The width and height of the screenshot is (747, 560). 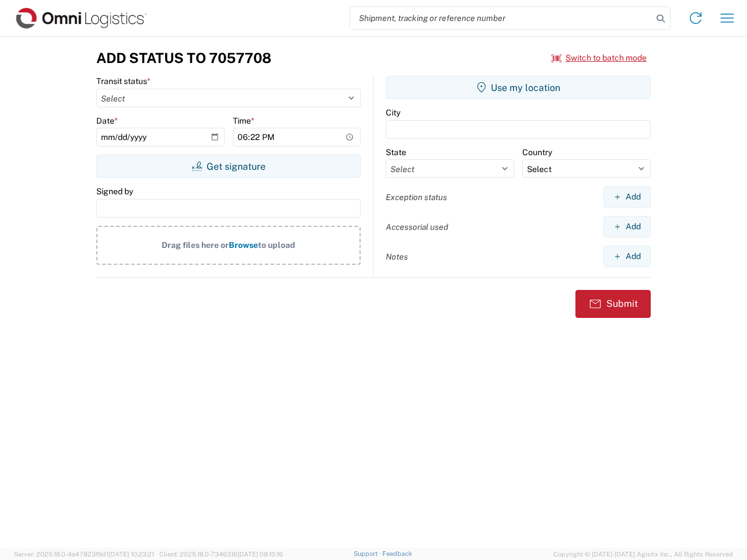 I want to click on span: Server: 2025.18.0-4e47823f9d1, so click(x=84, y=554).